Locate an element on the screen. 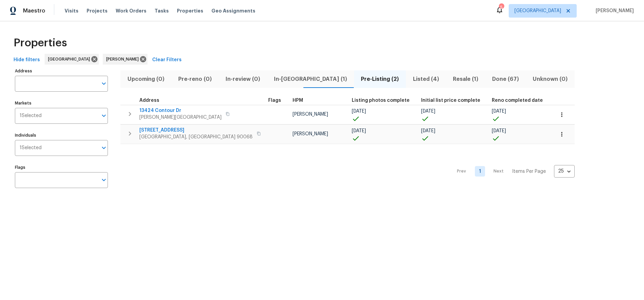 The width and height of the screenshot is (644, 300). span: Listing photos complete is located at coordinates (380, 100).